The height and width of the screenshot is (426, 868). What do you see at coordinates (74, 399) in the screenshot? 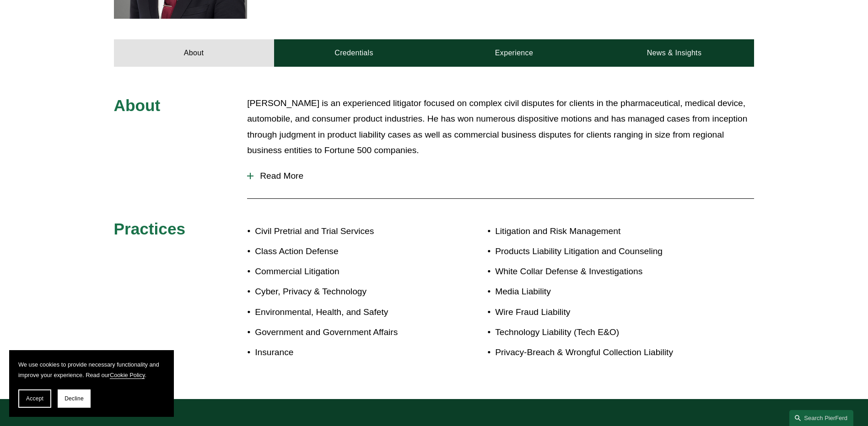
I see `button: Decline` at bounding box center [74, 399].